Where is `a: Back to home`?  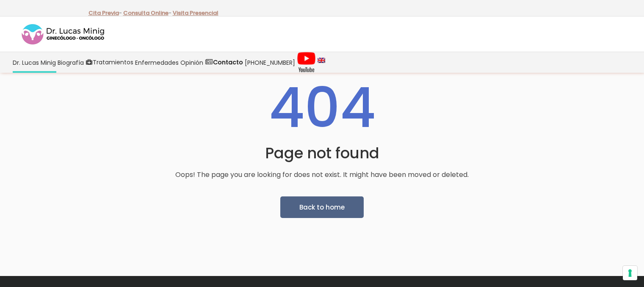
a: Back to home is located at coordinates (322, 207).